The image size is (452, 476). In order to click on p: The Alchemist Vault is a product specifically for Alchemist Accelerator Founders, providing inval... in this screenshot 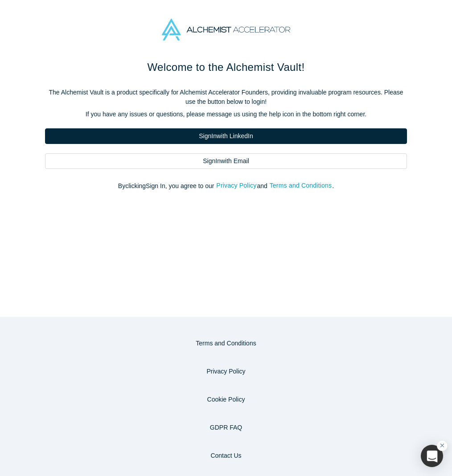, I will do `click(226, 97)`.